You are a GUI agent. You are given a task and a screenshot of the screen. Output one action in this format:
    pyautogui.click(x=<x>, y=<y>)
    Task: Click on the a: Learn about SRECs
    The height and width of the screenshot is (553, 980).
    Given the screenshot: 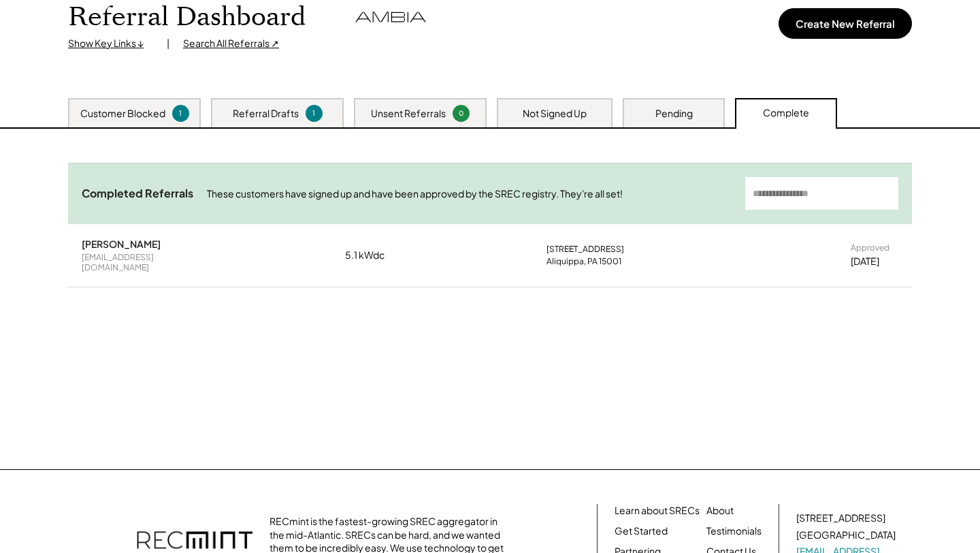 What is the action you would take?
    pyautogui.click(x=657, y=511)
    